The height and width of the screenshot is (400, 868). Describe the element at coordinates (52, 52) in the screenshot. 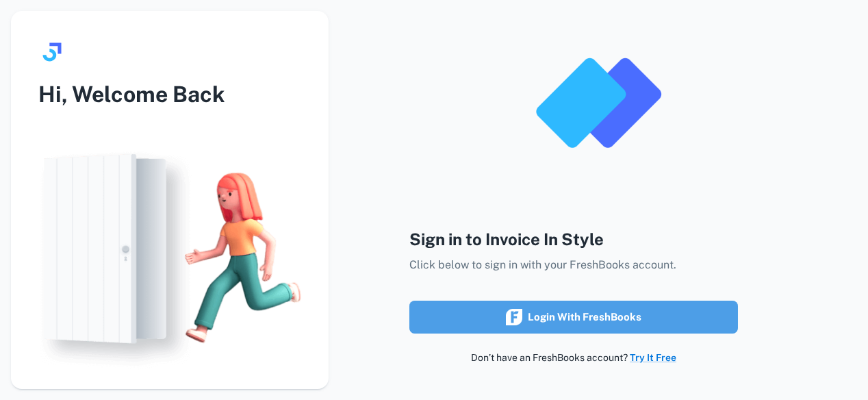

I see `img: logo.svg` at that location.